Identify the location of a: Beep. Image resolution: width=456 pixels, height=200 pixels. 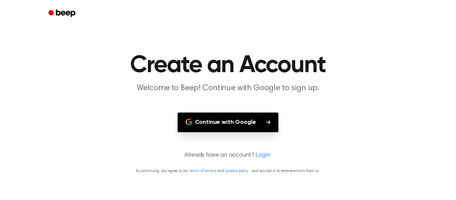
(62, 13).